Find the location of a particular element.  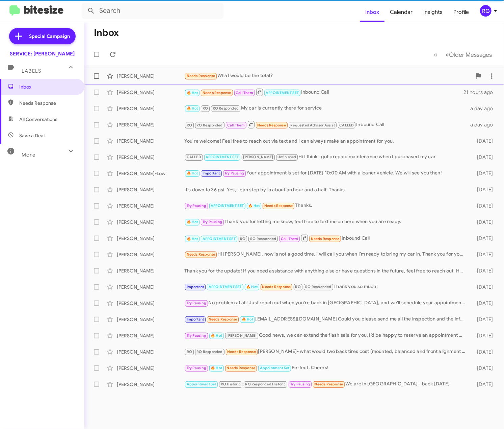

a: Insights is located at coordinates (433, 12).